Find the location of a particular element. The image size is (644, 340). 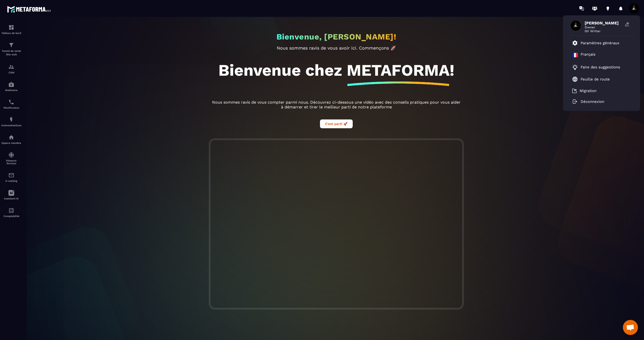

p: Français is located at coordinates (588, 55).